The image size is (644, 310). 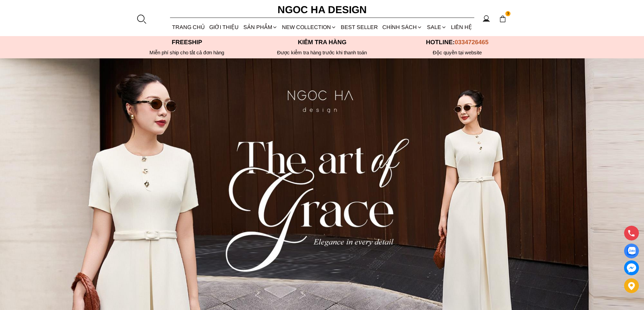 I want to click on a: SALE, so click(x=437, y=27).